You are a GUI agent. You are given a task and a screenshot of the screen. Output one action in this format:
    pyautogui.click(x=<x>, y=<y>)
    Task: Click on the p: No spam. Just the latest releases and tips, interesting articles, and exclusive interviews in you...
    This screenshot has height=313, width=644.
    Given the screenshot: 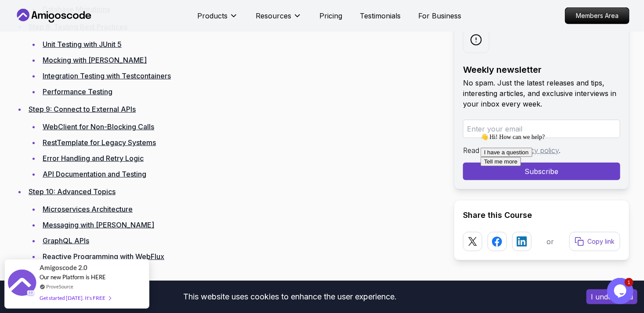 What is the action you would take?
    pyautogui.click(x=541, y=93)
    